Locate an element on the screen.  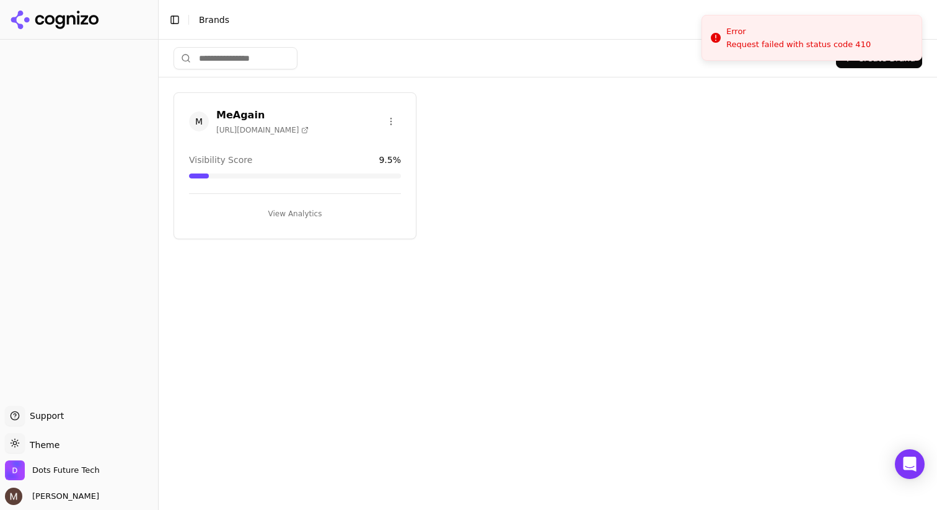
nav: breadcrumb is located at coordinates (550, 20).